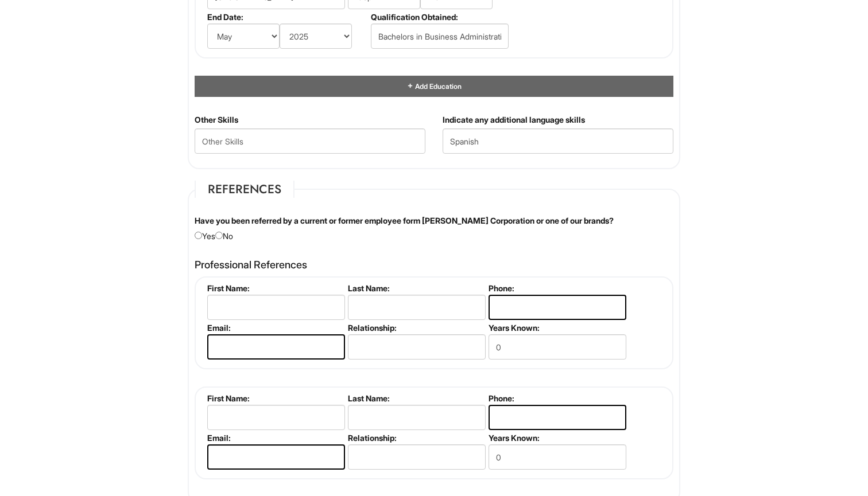  Describe the element at coordinates (434, 228) in the screenshot. I see `div: Yes No` at that location.